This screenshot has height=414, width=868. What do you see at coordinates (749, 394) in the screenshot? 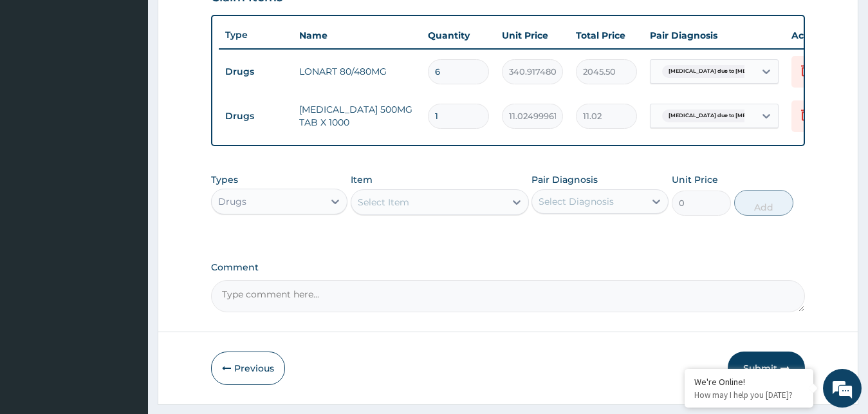
I see `p: How may I help you today?` at bounding box center [749, 394].